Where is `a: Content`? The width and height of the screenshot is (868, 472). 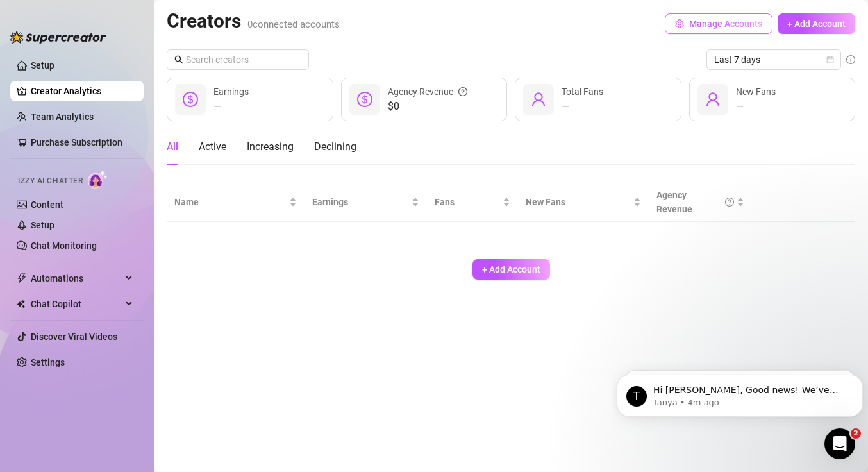 a: Content is located at coordinates (47, 205).